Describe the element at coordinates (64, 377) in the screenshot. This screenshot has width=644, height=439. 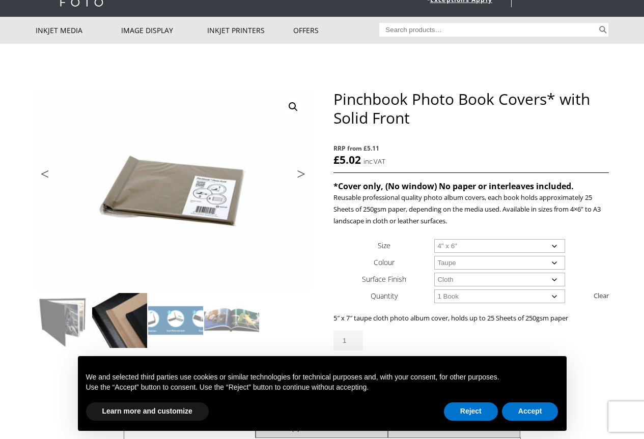
I see `img: Pinchbook Photo Book Covers* with Solid Front - Image 5` at that location.